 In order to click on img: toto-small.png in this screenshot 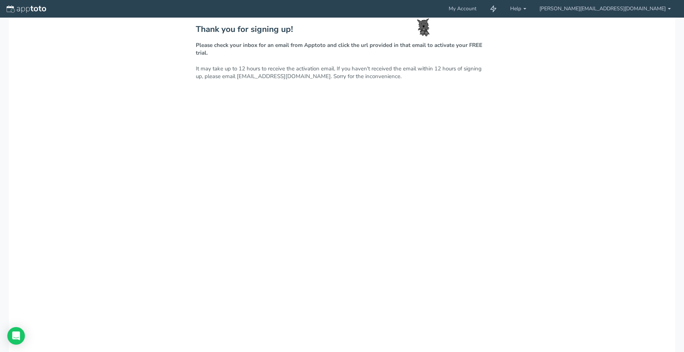, I will do `click(424, 27)`.